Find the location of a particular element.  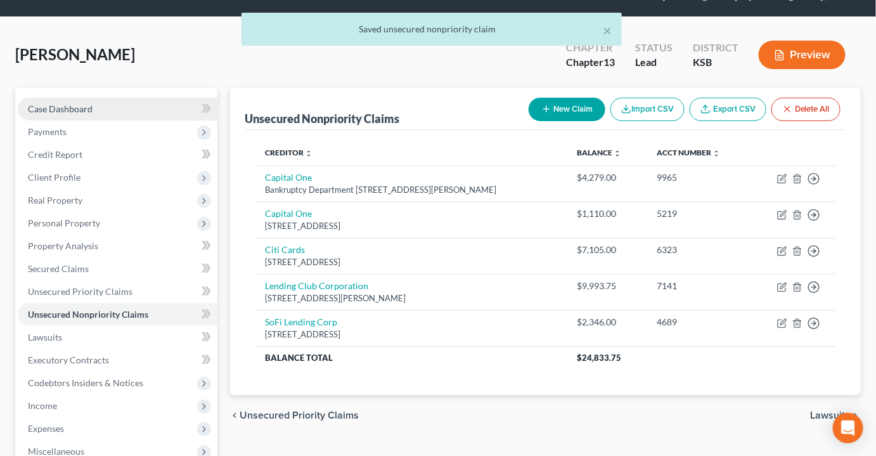

div: Saved unsecured nonpriority claim is located at coordinates (432, 29).